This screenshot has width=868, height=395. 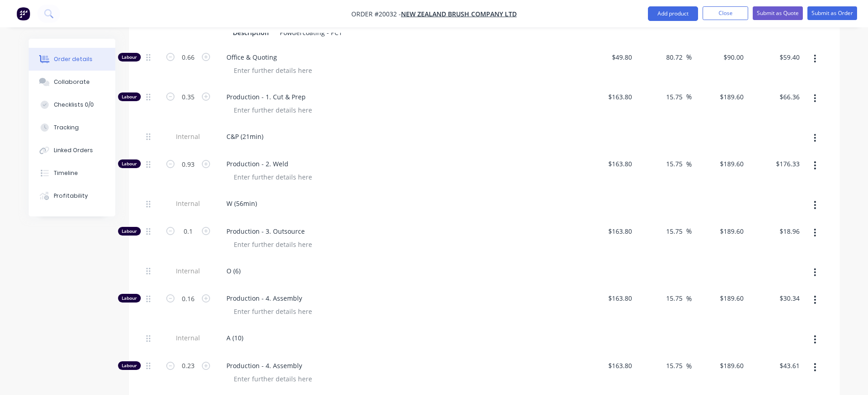 What do you see at coordinates (241, 203) in the screenshot?
I see `div: W (56min)` at bounding box center [241, 203].